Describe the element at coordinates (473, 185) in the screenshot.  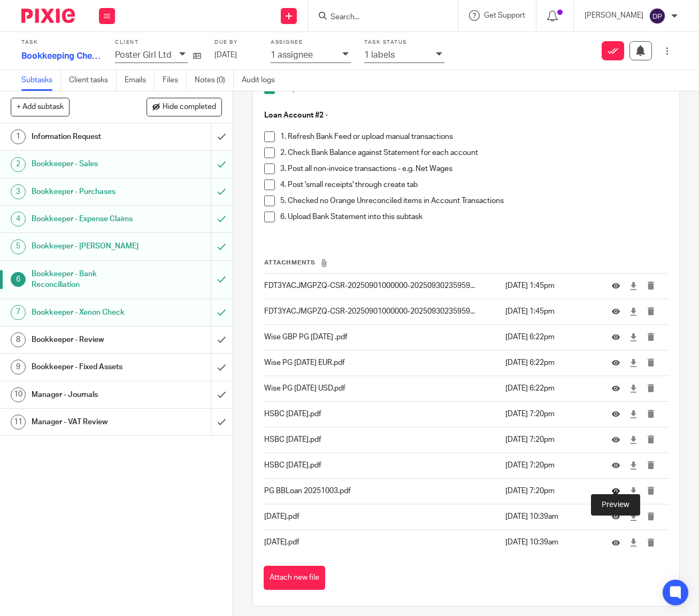
I see `p: 4. Post 'small receipts' through create tab` at that location.